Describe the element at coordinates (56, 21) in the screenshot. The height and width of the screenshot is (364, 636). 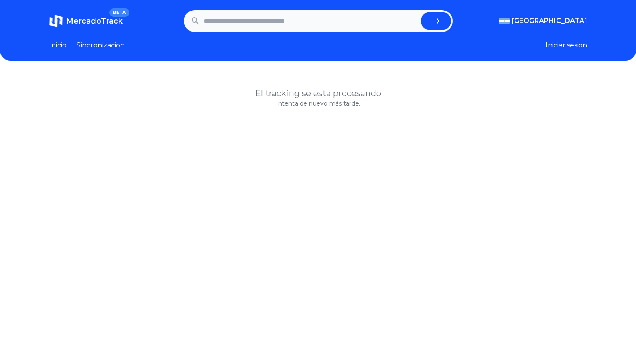
I see `img: MercadoTrack` at that location.